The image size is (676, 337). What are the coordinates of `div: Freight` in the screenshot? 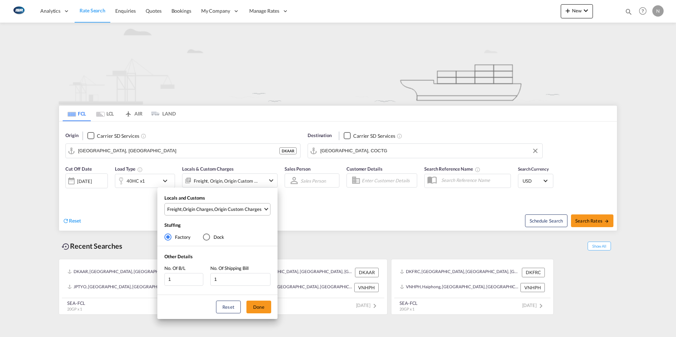 It's located at (174, 209).